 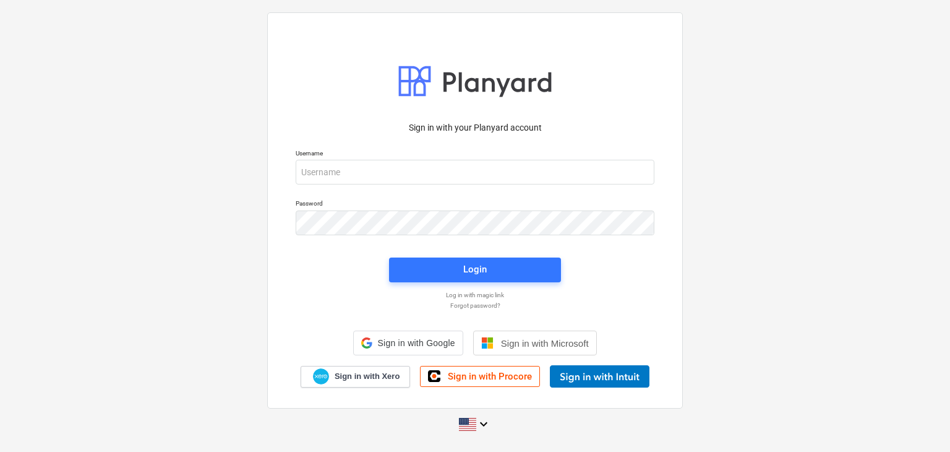 What do you see at coordinates (484, 424) in the screenshot?
I see `i: keyboard_arrow_down` at bounding box center [484, 424].